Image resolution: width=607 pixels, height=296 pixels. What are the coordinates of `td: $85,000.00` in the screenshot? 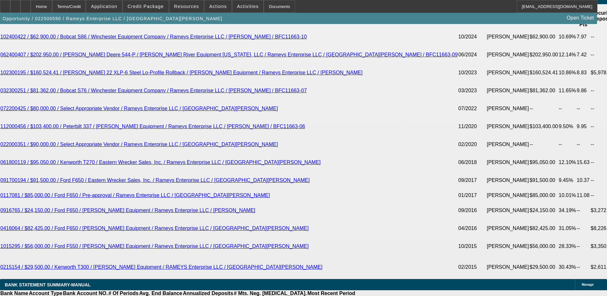 It's located at (544, 195).